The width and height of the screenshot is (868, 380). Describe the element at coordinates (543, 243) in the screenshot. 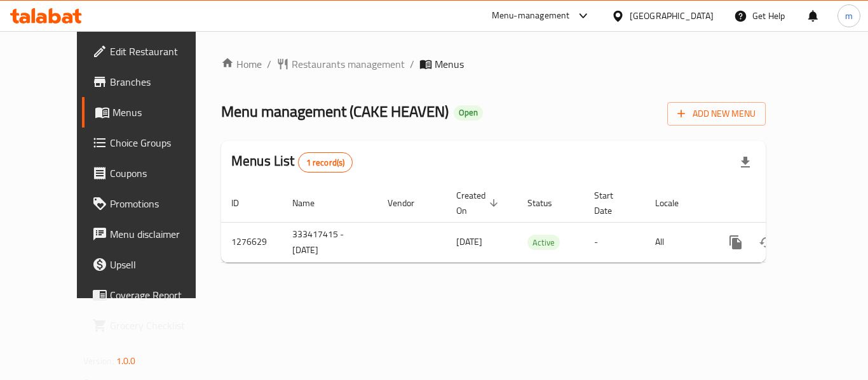

I see `span: Active` at that location.